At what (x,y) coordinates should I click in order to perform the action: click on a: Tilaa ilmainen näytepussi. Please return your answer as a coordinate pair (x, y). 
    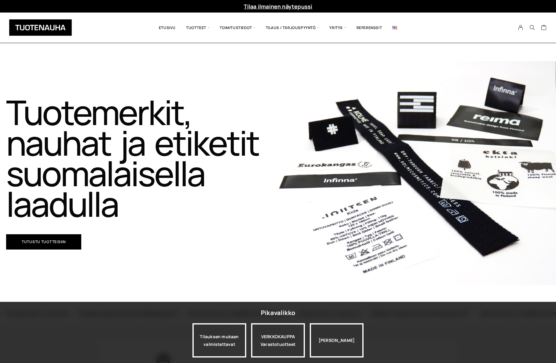
    Looking at the image, I should click on (278, 6).